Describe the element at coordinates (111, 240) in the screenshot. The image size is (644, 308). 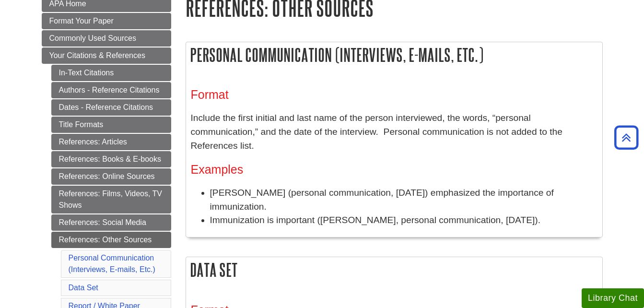
I see `a: References: Other Sources` at that location.